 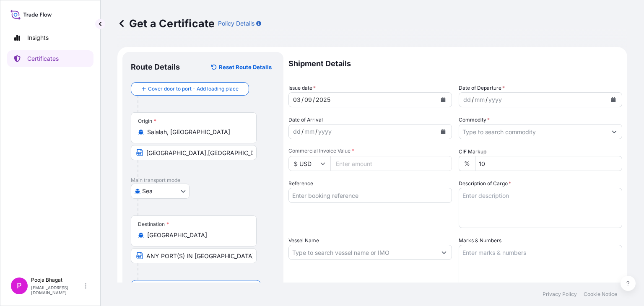 What do you see at coordinates (147, 191) in the screenshot?
I see `span: Sea` at bounding box center [147, 191].